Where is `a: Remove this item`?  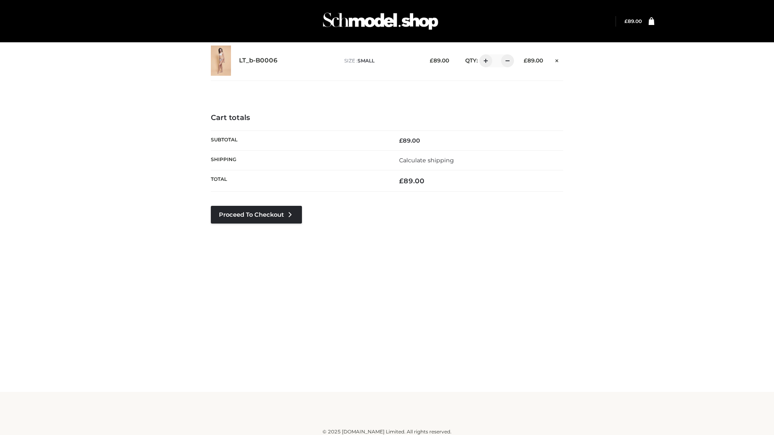 a: Remove this item is located at coordinates (557, 60).